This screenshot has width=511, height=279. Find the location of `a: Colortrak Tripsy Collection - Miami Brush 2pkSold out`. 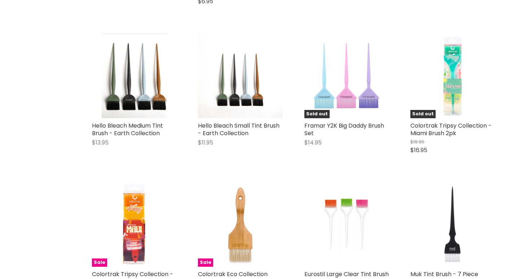

a: Colortrak Tripsy Collection - Miami Brush 2pkSold out is located at coordinates (453, 76).